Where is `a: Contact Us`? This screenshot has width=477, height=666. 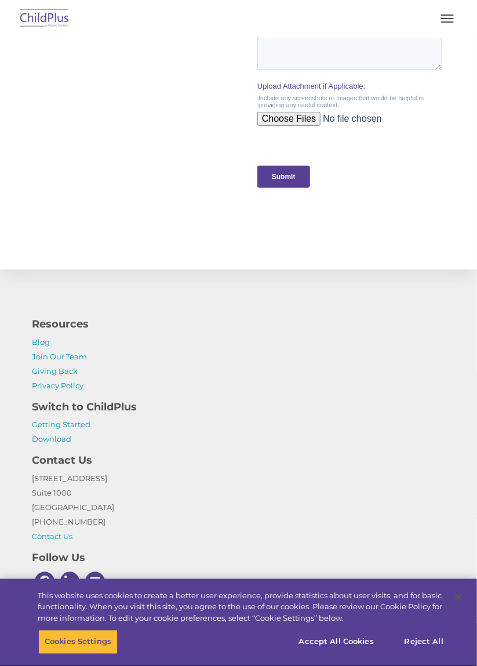 a: Contact Us is located at coordinates (52, 537).